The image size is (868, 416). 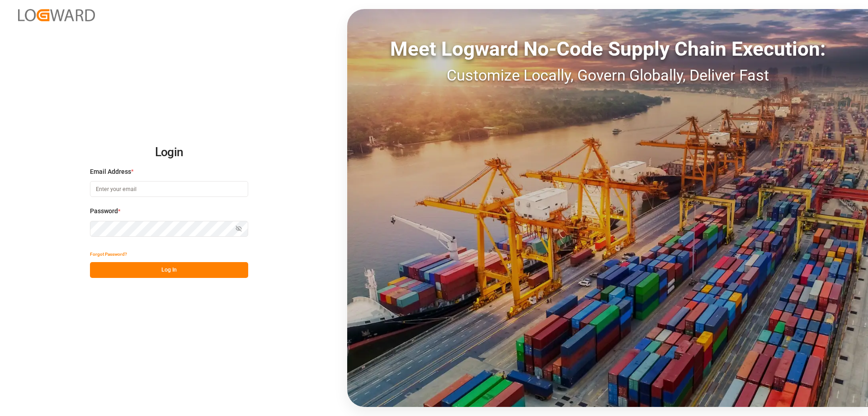 I want to click on img: Logward_new_orange.png, so click(x=57, y=15).